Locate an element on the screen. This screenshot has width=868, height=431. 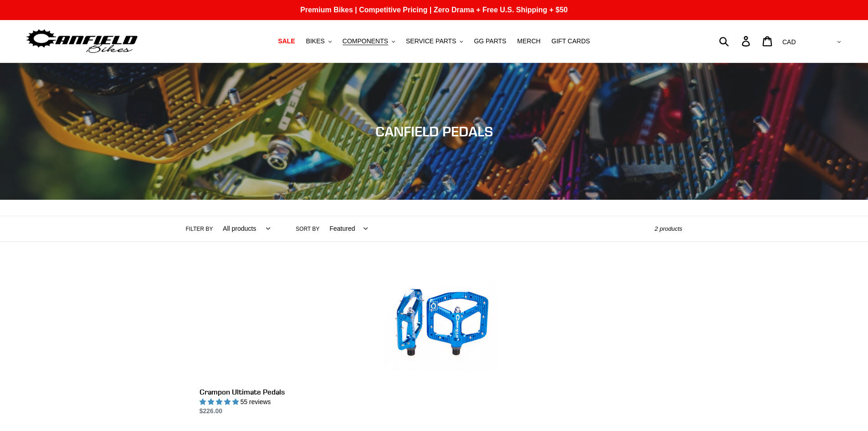
button: SERVICE PARTS is located at coordinates (434, 41).